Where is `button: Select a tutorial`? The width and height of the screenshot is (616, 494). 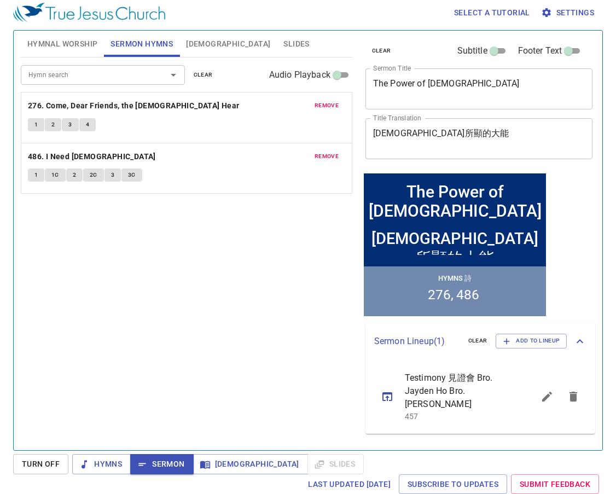
button: Select a tutorial is located at coordinates (492, 13).